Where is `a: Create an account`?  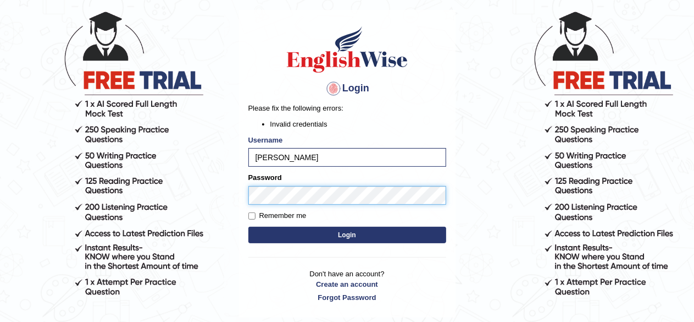 a: Create an account is located at coordinates (348, 284).